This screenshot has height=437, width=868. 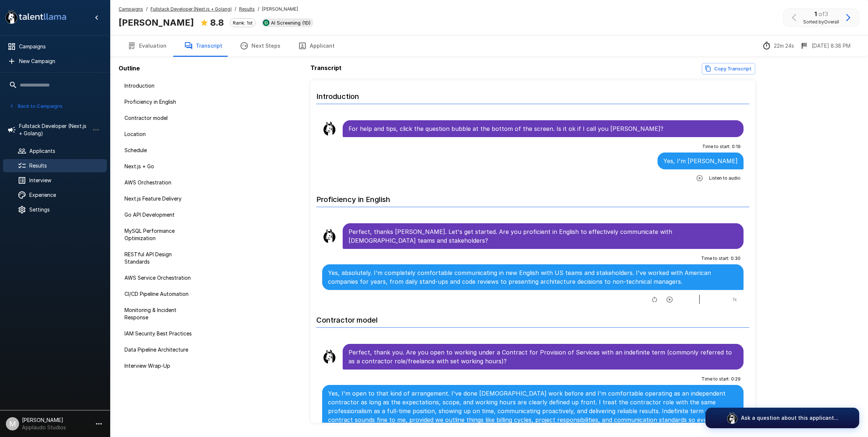 What do you see at coordinates (784, 46) in the screenshot?
I see `p: 22m 24s` at bounding box center [784, 46].